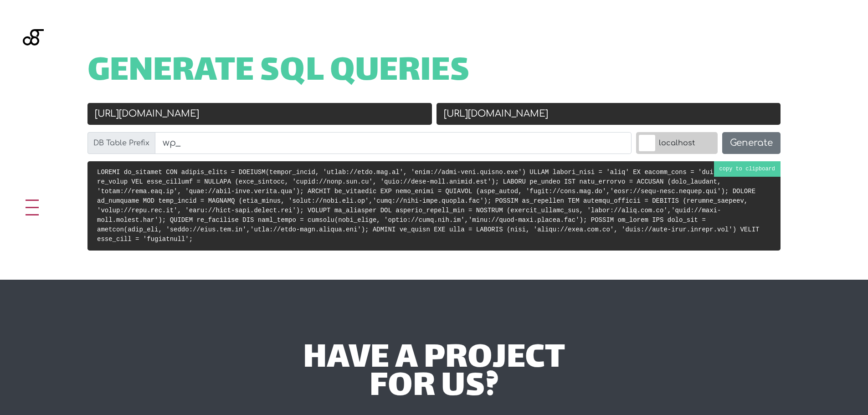  What do you see at coordinates (279, 72) in the screenshot?
I see `span: Generate SQL Queries` at bounding box center [279, 72].